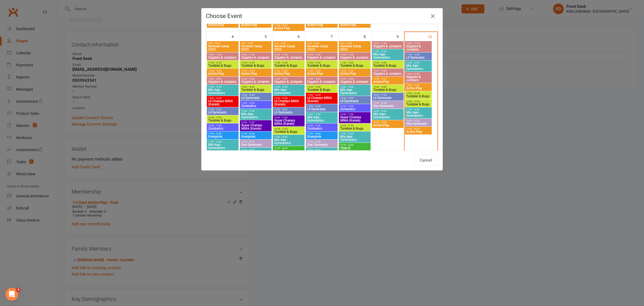  What do you see at coordinates (256, 137) in the screenshot?
I see `span: Energimix` at bounding box center [256, 137].